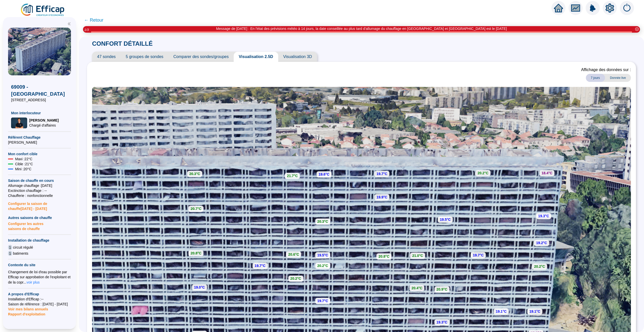 The image size is (644, 332). I want to click on strong: 20.9°C, so click(442, 289).